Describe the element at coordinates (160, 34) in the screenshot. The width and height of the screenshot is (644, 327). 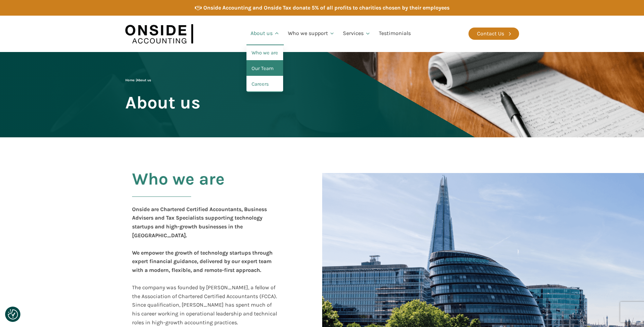
I see `img: Onside Accounting` at that location.